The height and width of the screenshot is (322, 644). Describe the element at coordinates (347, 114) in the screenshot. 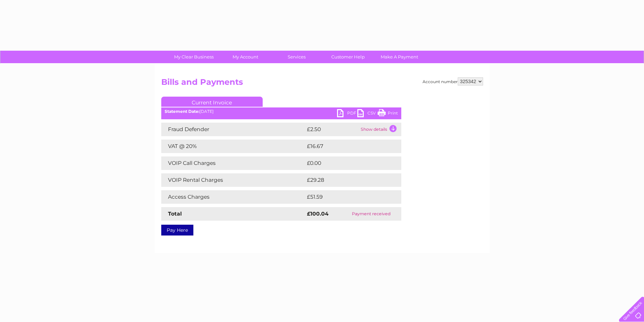

I see `a: PDF` at that location.